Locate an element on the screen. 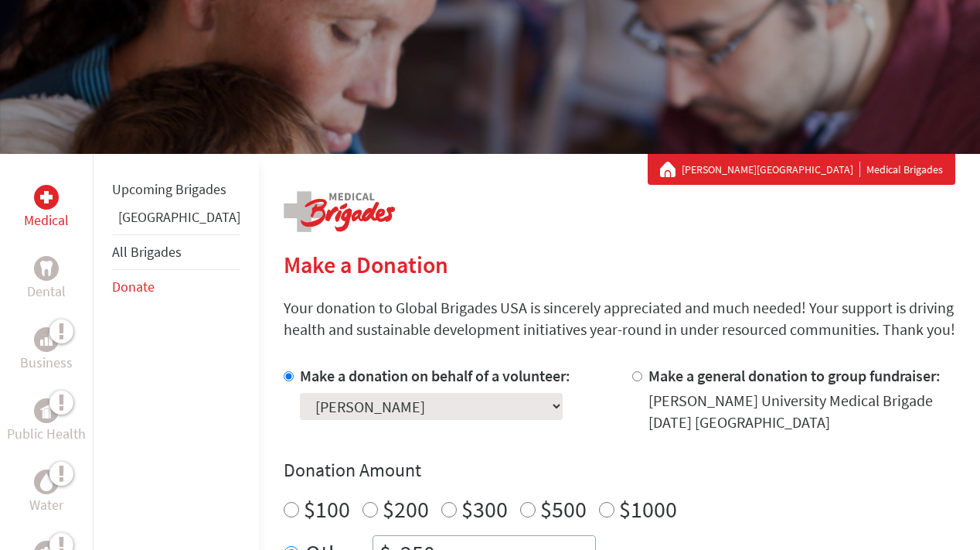 Image resolution: width=980 pixels, height=550 pixels. h4: Donation Amount is located at coordinates (619, 471).